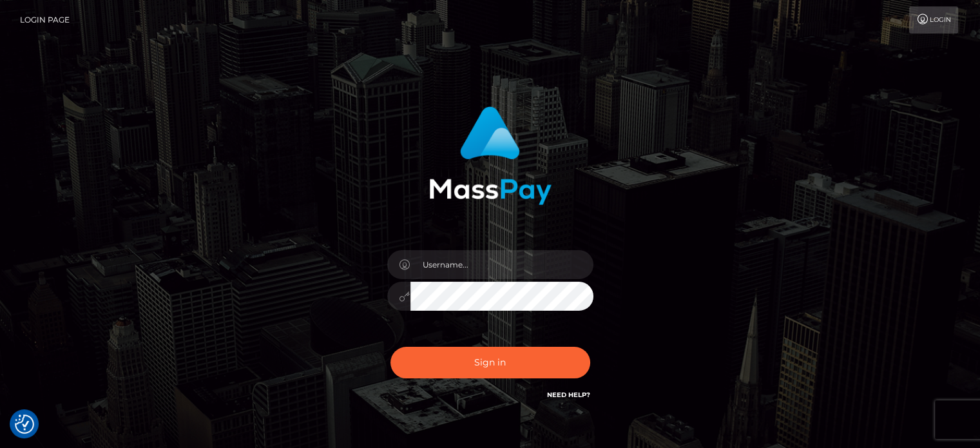  Describe the element at coordinates (45, 20) in the screenshot. I see `a: Login Page` at that location.